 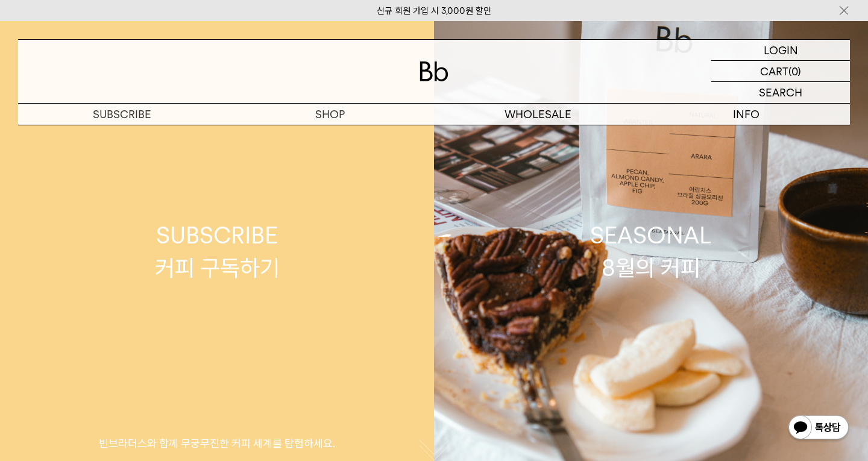 What do you see at coordinates (434, 71) in the screenshot?
I see `img: 로고` at bounding box center [434, 71].